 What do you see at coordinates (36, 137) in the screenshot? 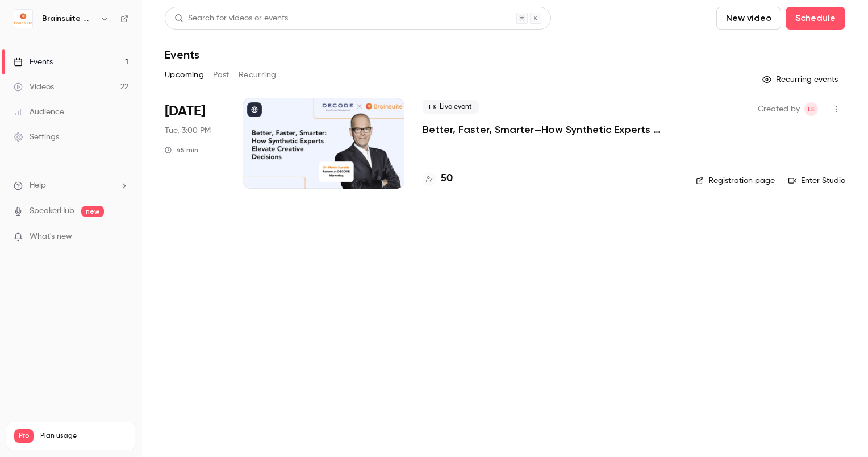
I see `div: Settings` at bounding box center [36, 137].